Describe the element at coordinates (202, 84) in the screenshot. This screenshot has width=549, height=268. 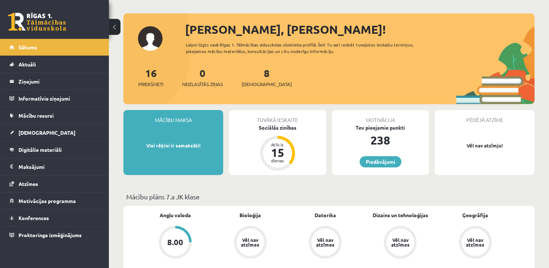
I see `span: Neizlasītās ziņas` at that location.